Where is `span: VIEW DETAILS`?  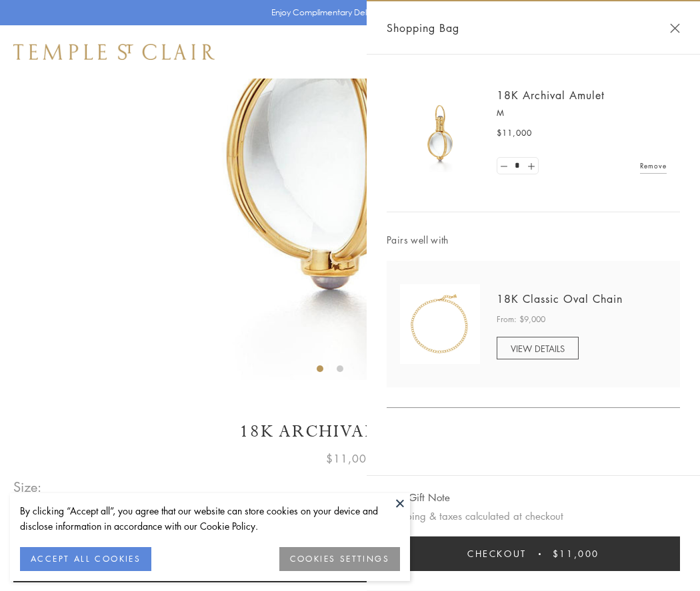 span: VIEW DETAILS is located at coordinates (537, 348).